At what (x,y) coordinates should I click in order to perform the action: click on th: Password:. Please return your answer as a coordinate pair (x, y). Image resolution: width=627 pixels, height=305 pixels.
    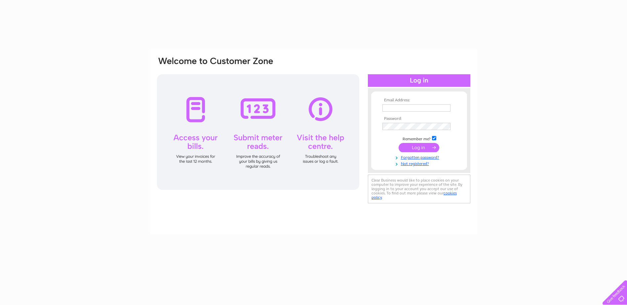
    Looking at the image, I should click on (419, 119).